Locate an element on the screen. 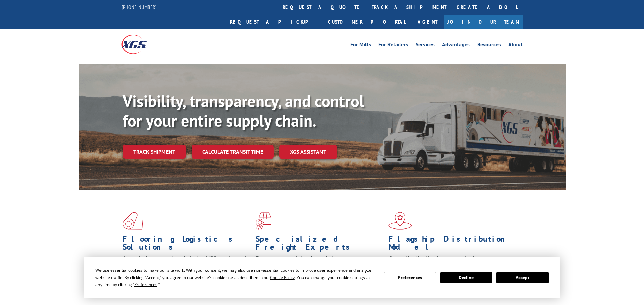 The width and height of the screenshot is (644, 305). h1: Flooring Logistics Solutions is located at coordinates (187, 245).